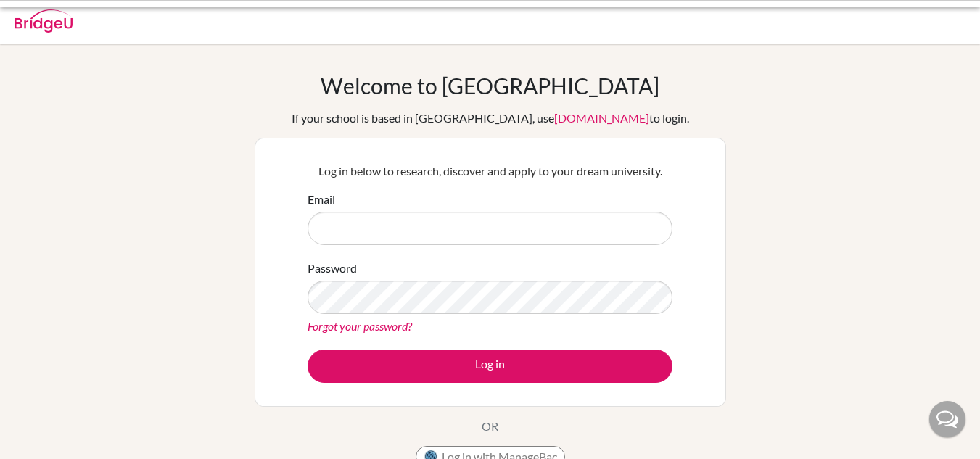 The width and height of the screenshot is (980, 459). I want to click on button: Log in, so click(490, 366).